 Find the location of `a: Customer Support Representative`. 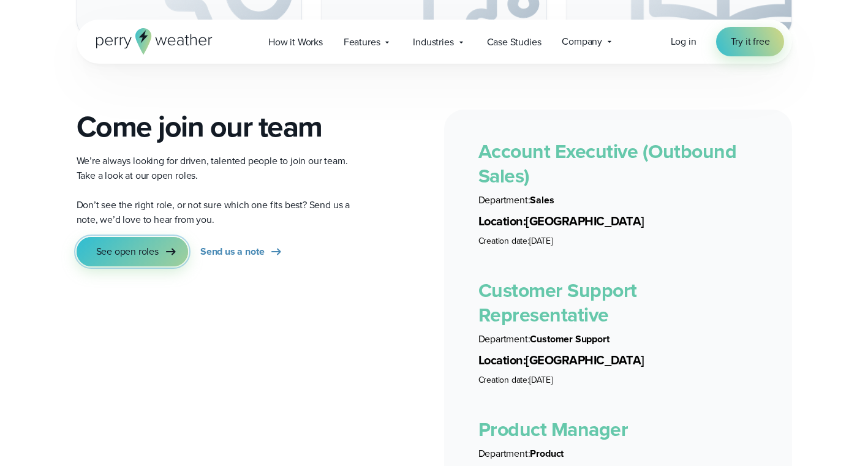

a: Customer Support Representative is located at coordinates (557, 302).